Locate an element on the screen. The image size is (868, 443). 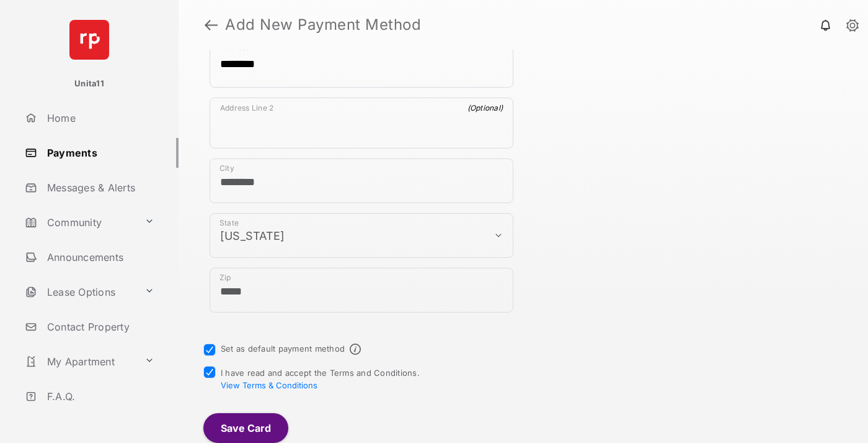
a: F.A.Q. is located at coordinates (99, 396).